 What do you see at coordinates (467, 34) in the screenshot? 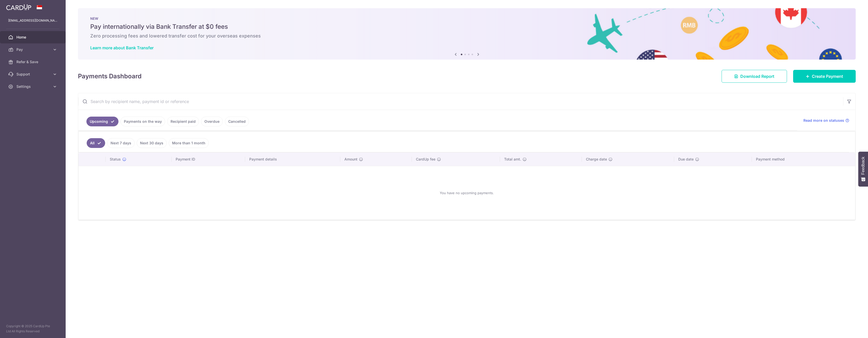
I see `img: Bank transfer banner` at bounding box center [467, 34].